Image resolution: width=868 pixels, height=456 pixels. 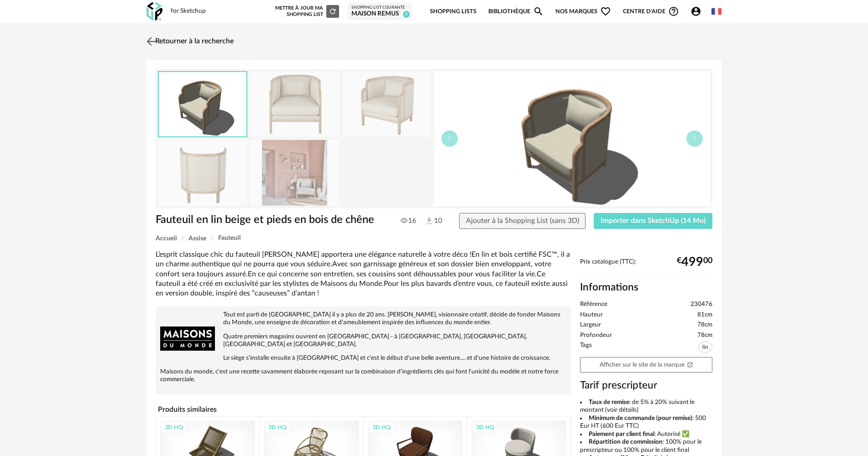 I want to click on button: Importer dans SketchUp (14 Mo), so click(x=653, y=221).